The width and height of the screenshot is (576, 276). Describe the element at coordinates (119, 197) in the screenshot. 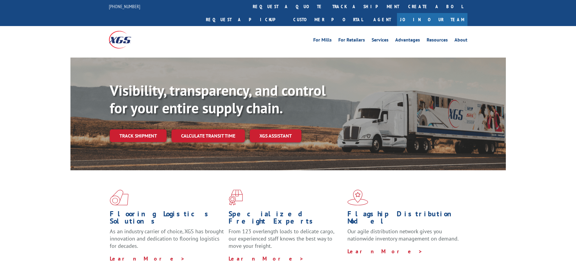

I see `img: xgs-icon-total-supply-chain-intelligence-red` at that location.